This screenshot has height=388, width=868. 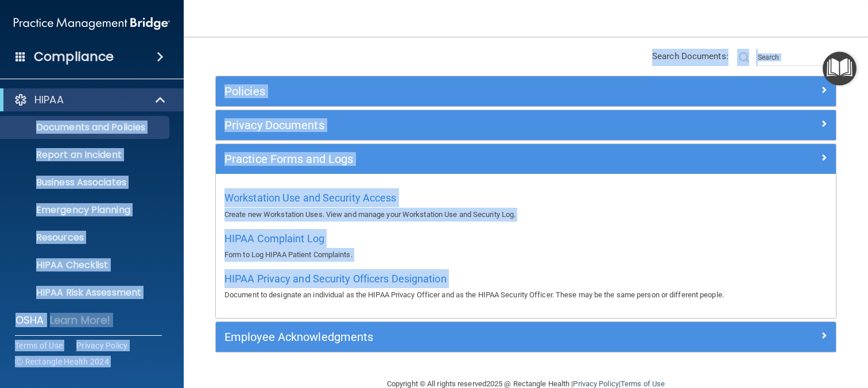 What do you see at coordinates (744, 57) in the screenshot?
I see `img: ic-search.3b580494.png` at bounding box center [744, 57].